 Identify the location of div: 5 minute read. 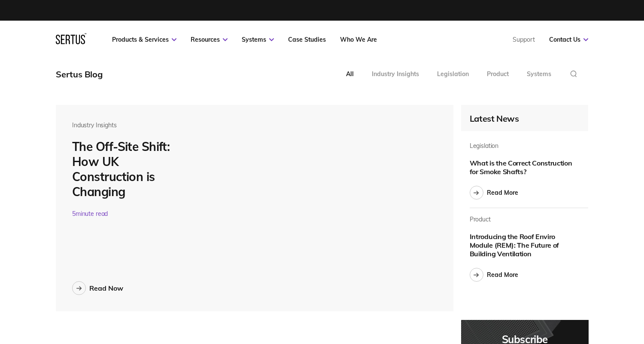
(123, 213).